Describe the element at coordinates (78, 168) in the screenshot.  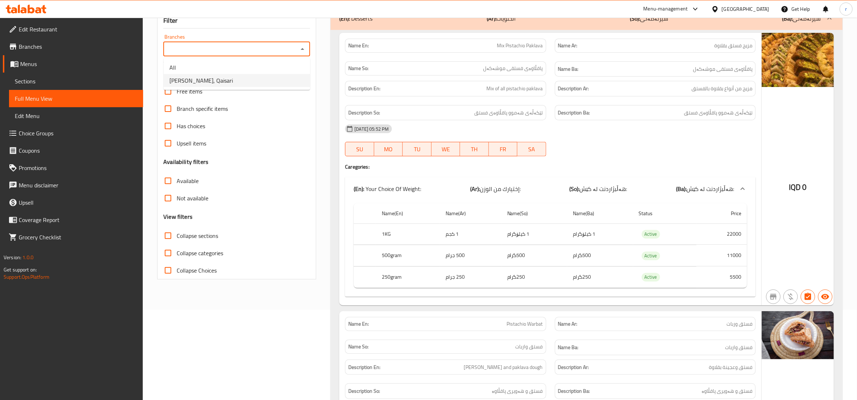
I see `span: Promotions` at that location.